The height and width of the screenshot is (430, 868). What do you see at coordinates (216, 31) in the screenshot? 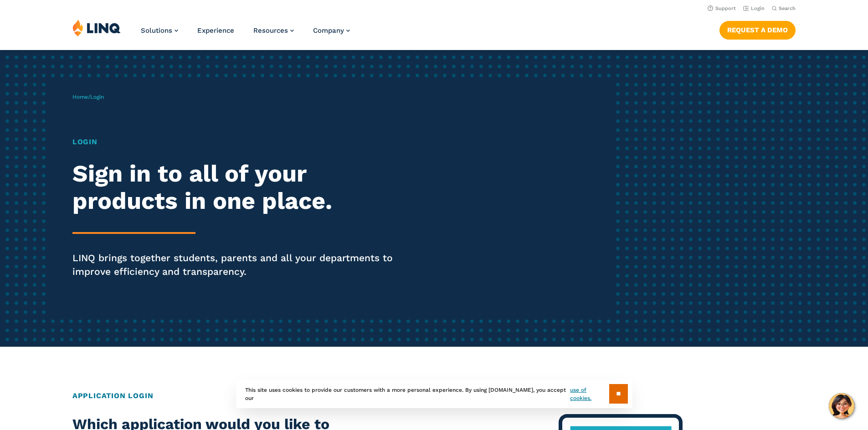
I see `span: Experience` at bounding box center [216, 31].